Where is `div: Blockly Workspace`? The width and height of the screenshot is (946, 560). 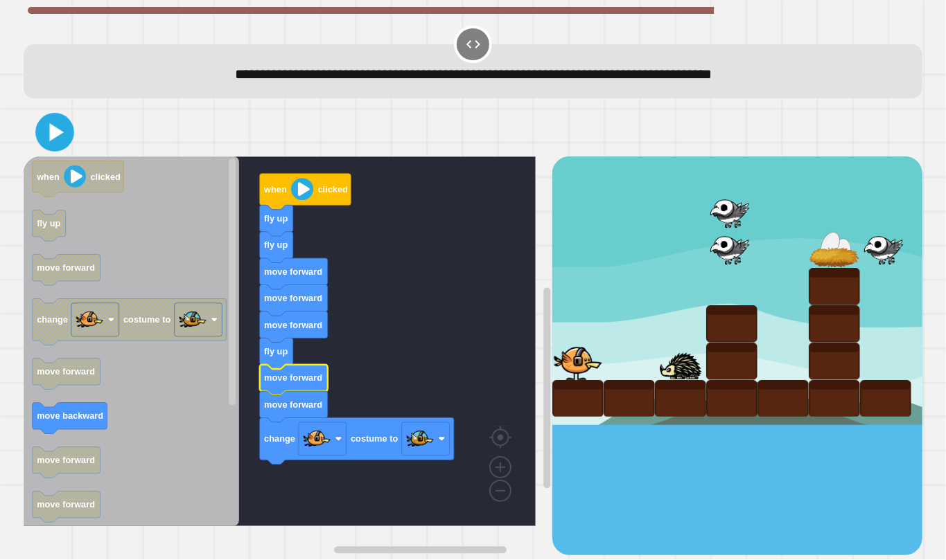
div: Blockly Workspace is located at coordinates (288, 356).